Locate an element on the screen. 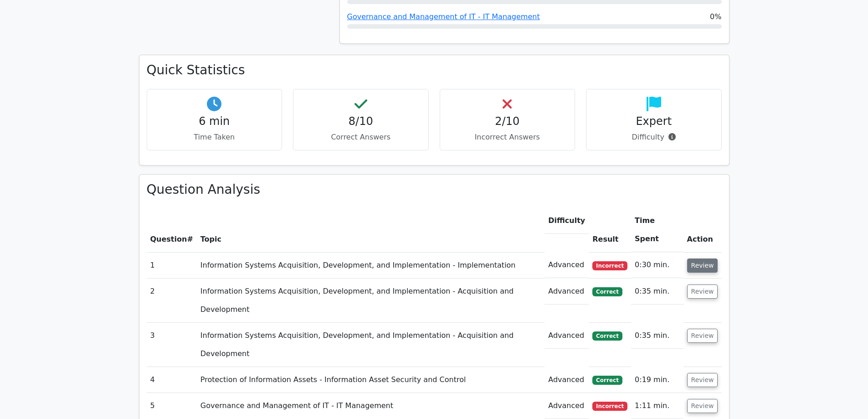 This screenshot has width=868, height=419. td: 3 is located at coordinates (172, 345).